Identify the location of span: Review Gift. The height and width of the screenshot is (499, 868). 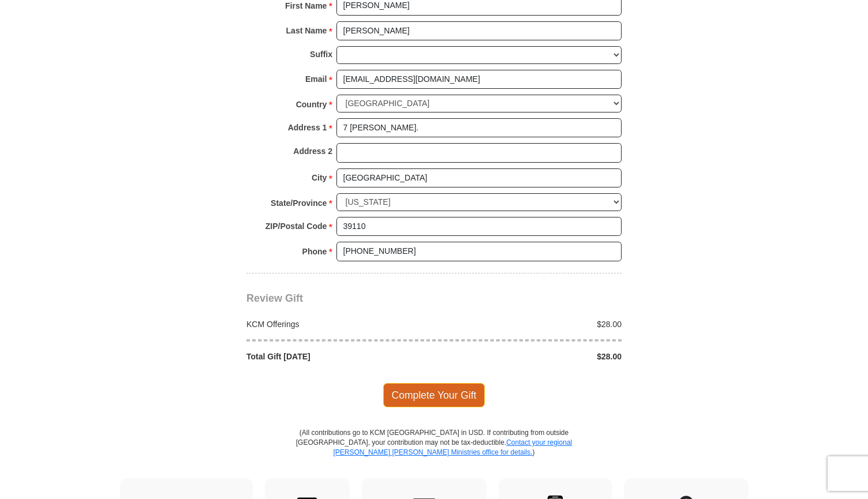
(275, 298).